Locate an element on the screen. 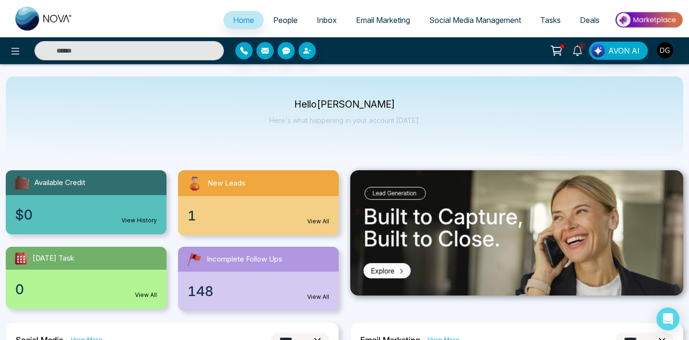 Image resolution: width=689 pixels, height=340 pixels. a: New Leads1View All is located at coordinates (258, 203).